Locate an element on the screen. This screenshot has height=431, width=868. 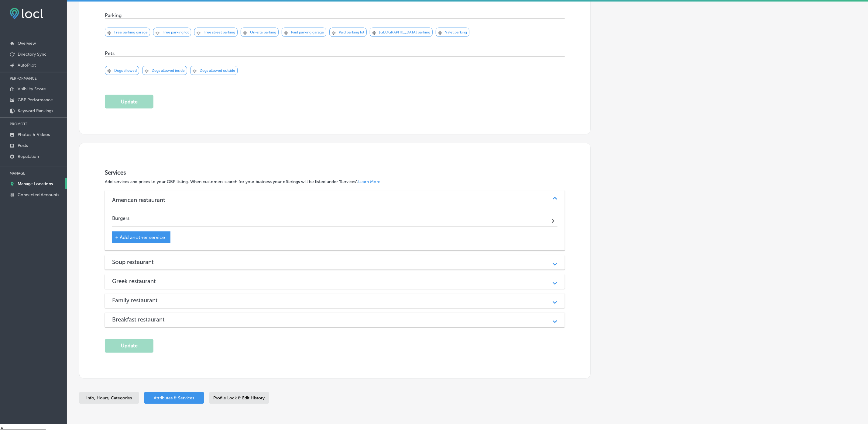
h4: Burgers is located at coordinates (121, 218).